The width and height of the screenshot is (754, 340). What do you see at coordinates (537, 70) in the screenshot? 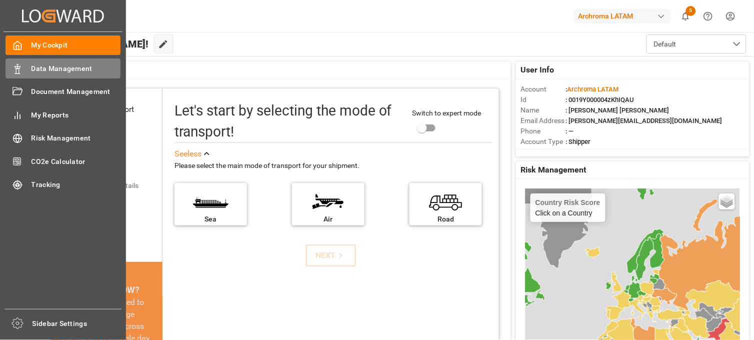
I see `span: User Info` at bounding box center [537, 70].